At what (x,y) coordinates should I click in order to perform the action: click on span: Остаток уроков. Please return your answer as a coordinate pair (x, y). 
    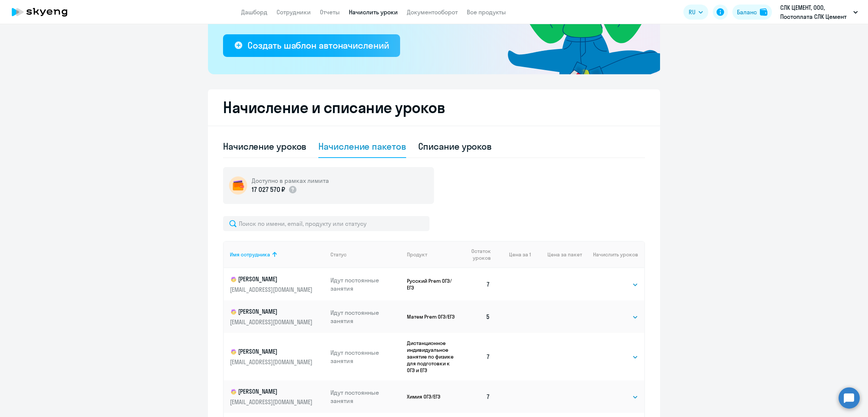
    Looking at the image, I should click on (477, 255).